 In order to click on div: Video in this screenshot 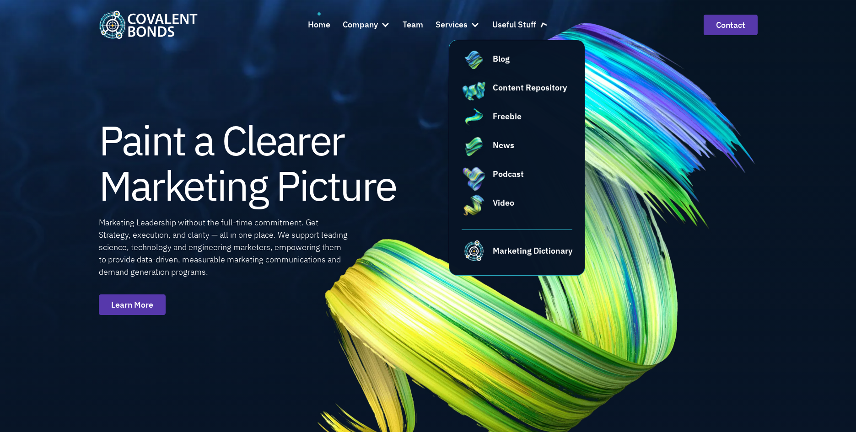, I will do `click(503, 203)`.